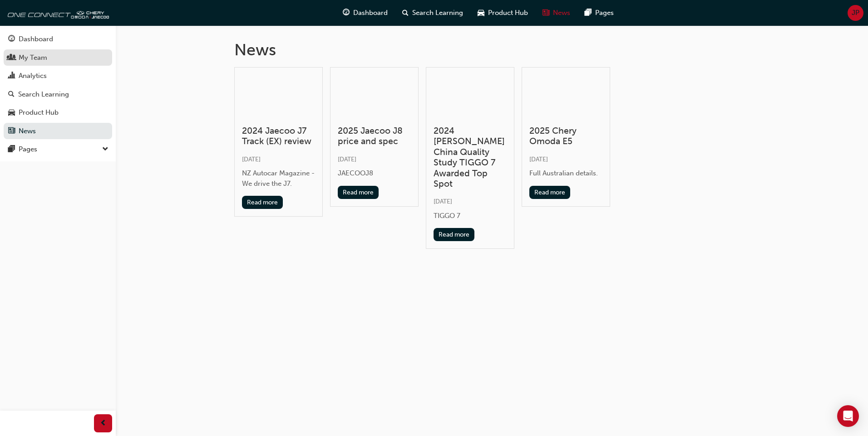  What do you see at coordinates (278, 136) in the screenshot?
I see `h3: 2024 Jaecoo J7 Track (EX) review` at bounding box center [278, 136].